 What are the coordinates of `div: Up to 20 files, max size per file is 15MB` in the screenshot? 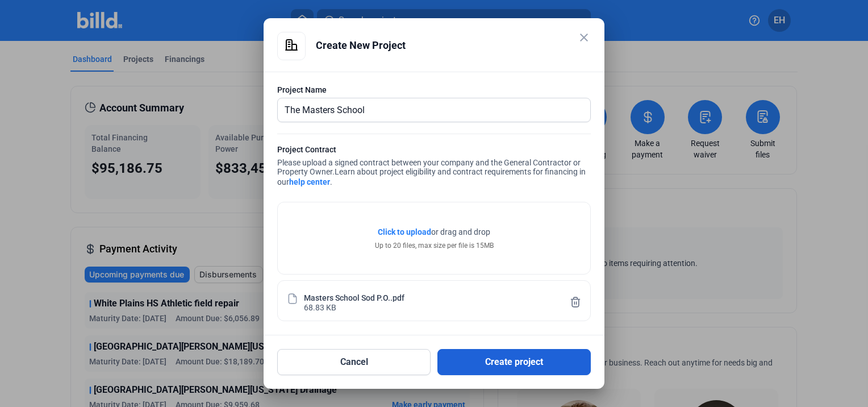 It's located at (434, 246).